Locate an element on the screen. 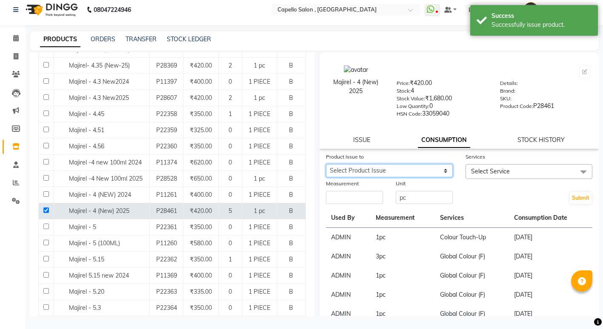 The height and width of the screenshot is (329, 603). span: pc is located at coordinates (382, 295).